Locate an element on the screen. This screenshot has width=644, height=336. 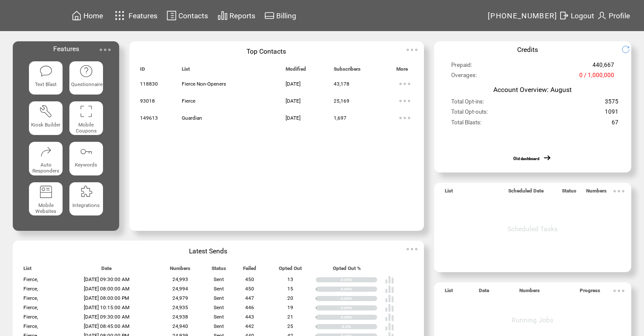
span: 442 is located at coordinates (249, 327).